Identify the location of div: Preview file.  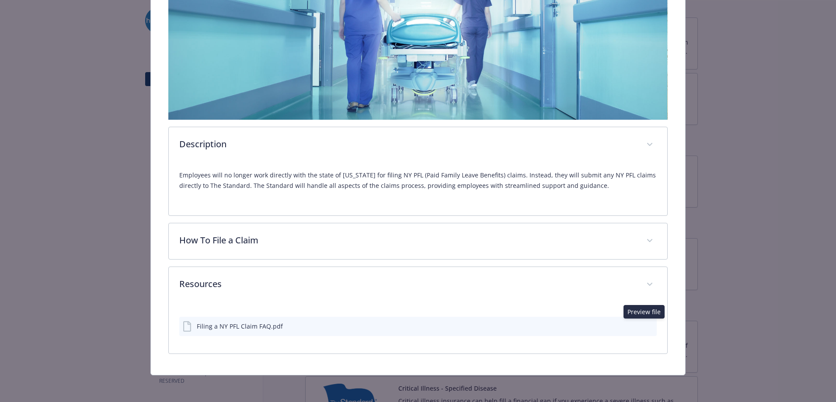
(644, 312).